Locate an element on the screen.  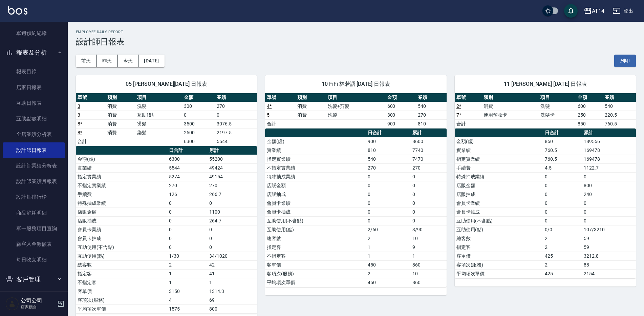
td: 41 is located at coordinates (232, 273).